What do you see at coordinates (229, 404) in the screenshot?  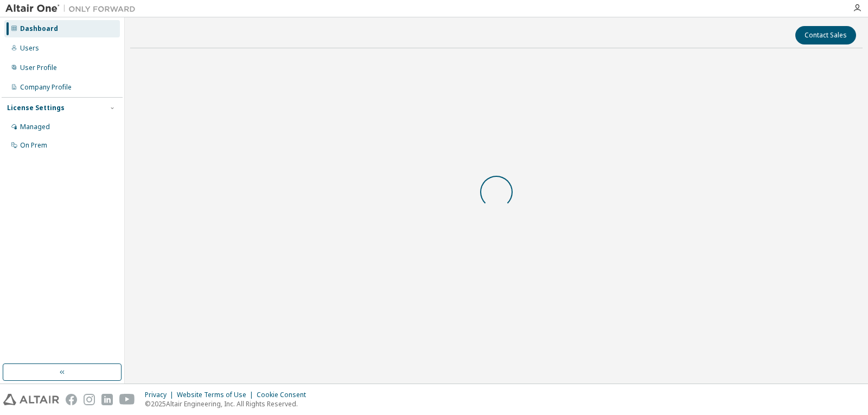 I see `p: © 2025 Altair Engineering, Inc. All Rights Reserved.` at bounding box center [229, 404].